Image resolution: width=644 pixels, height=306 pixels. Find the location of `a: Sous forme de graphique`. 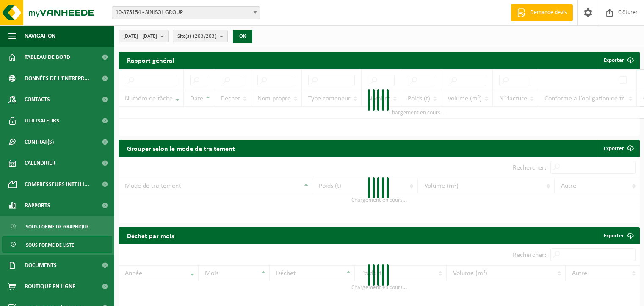

a: Sous forme de graphique is located at coordinates (57, 226).